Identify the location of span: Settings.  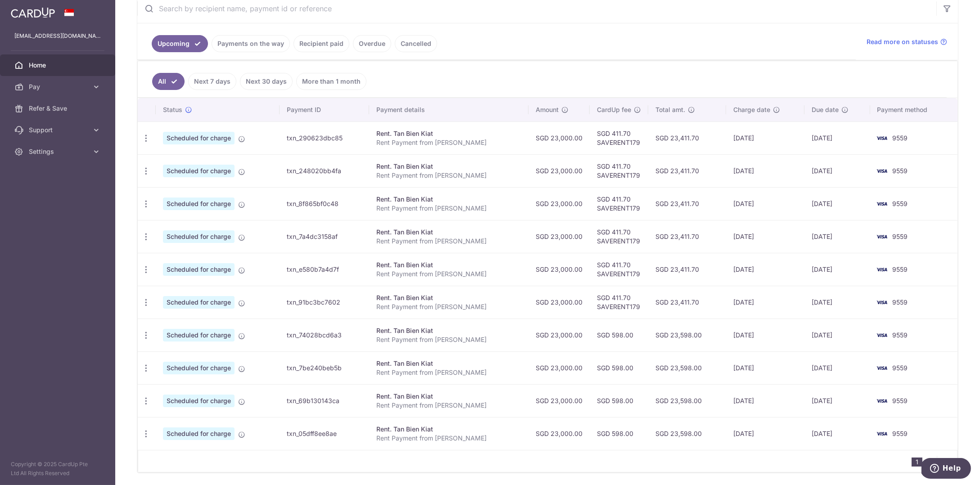
(58, 152).